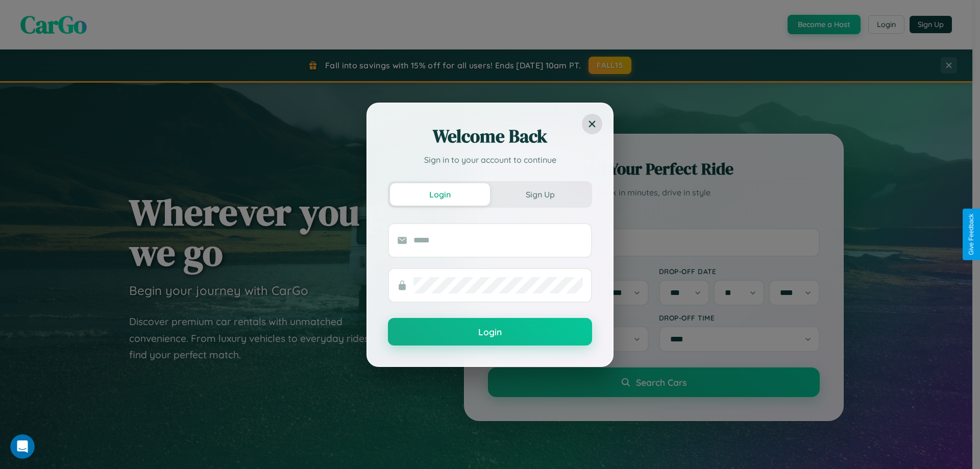 This screenshot has width=980, height=469. I want to click on p: Sign in to your account to continue, so click(490, 160).